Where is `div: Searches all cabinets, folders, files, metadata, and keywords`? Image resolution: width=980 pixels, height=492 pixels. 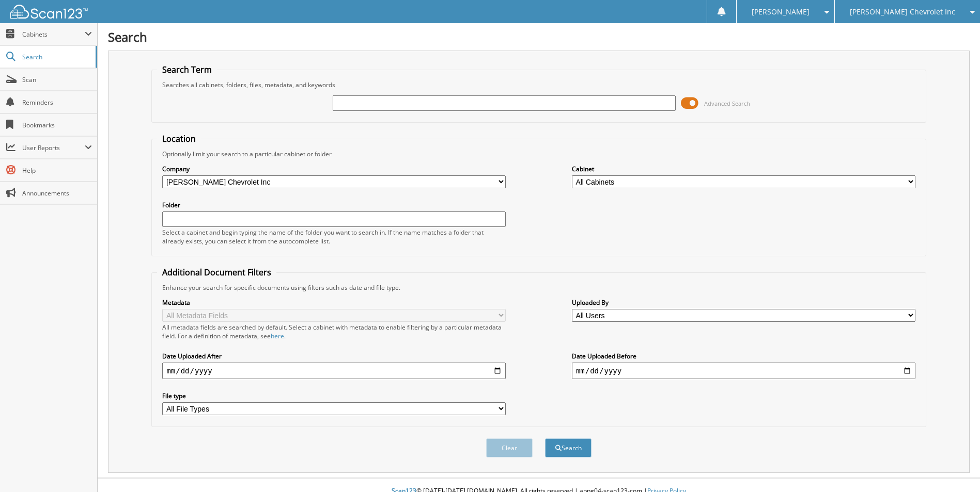
div: Searches all cabinets, folders, files, metadata, and keywords is located at coordinates (538, 85).